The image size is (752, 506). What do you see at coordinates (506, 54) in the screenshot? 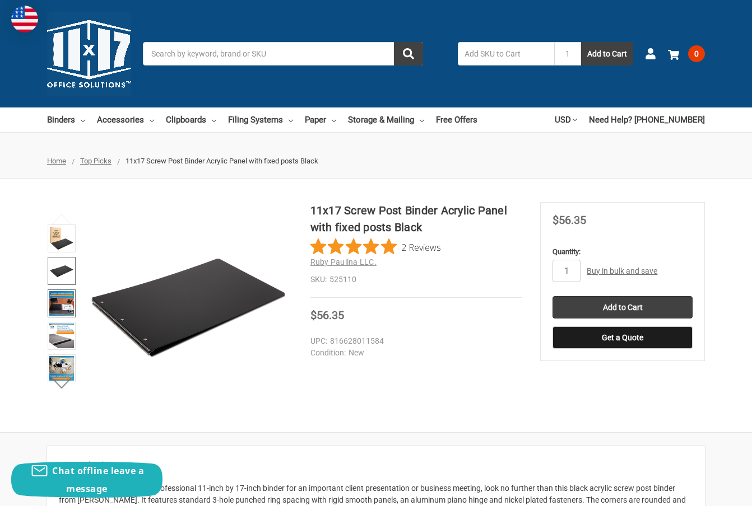
I see `input: Add SKU to Cart` at bounding box center [506, 54].